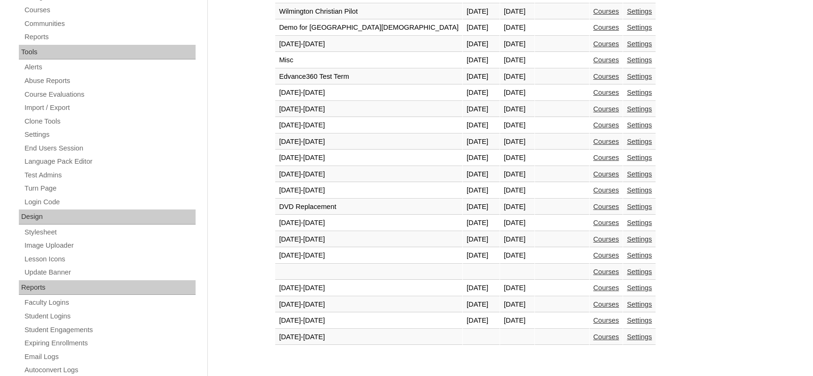 The image size is (813, 376). I want to click on a: Communities, so click(109, 24).